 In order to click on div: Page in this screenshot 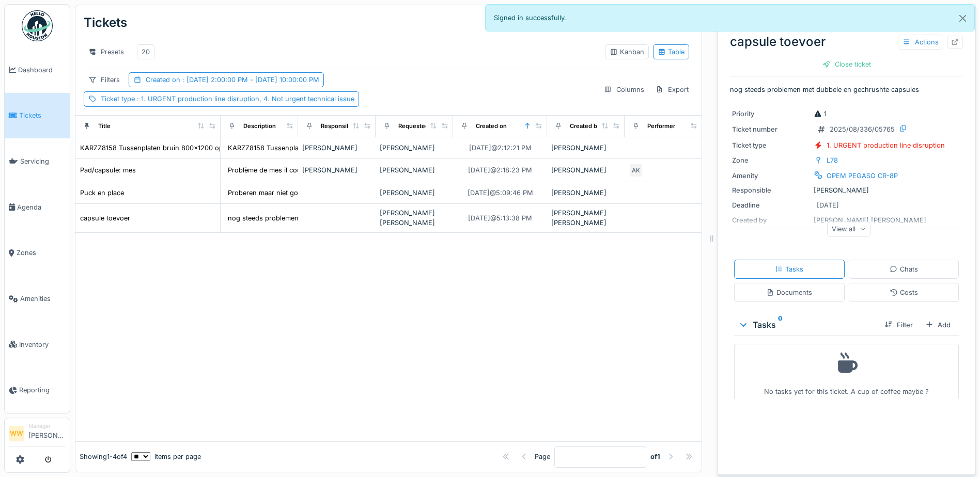, I will do `click(543, 456)`.